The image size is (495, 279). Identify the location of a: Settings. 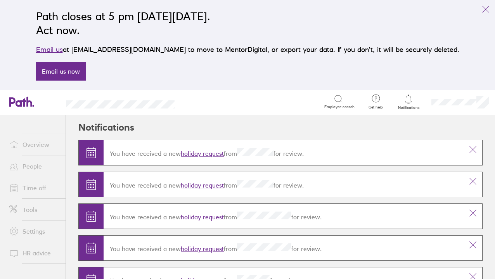
(34, 231).